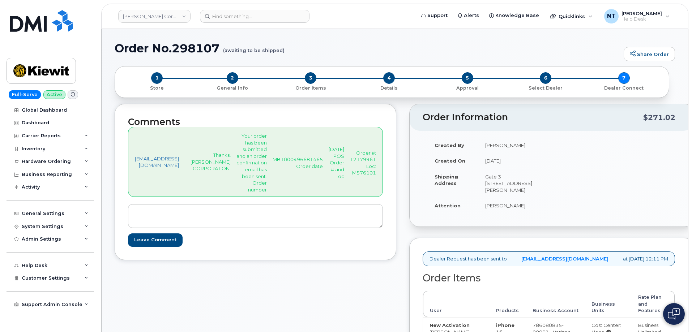 The height and width of the screenshot is (332, 692). What do you see at coordinates (157, 87) in the screenshot?
I see `a: 1 Store` at bounding box center [157, 87].